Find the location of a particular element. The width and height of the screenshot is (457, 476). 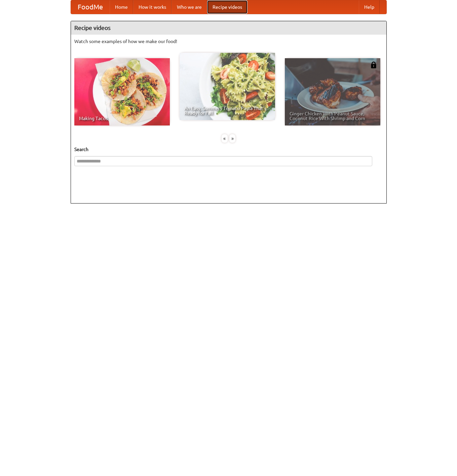

span: An Easy, Summery Tomato Pasta That's Ready for Fall is located at coordinates (228, 110).